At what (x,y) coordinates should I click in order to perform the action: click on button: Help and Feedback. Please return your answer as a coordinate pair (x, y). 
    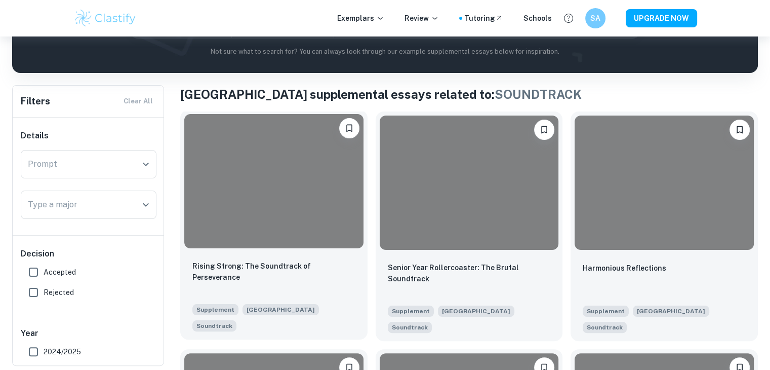
    Looking at the image, I should click on (568, 18).